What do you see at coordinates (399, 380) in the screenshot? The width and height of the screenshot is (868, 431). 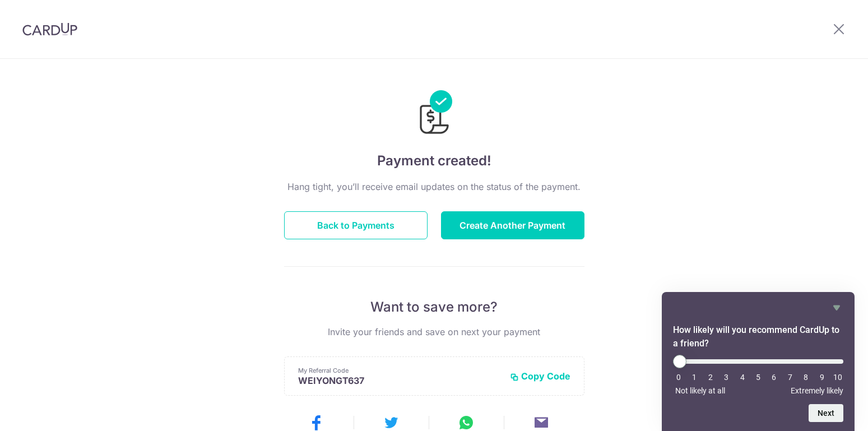 I see `p: WEIYONGT637` at bounding box center [399, 380].